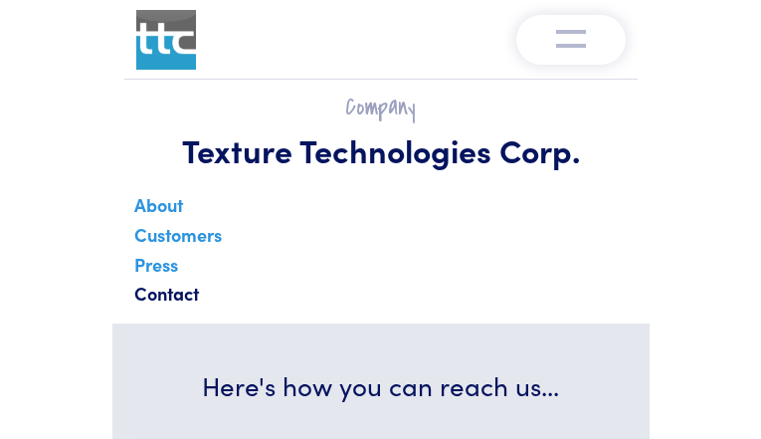 This screenshot has height=439, width=761. Describe the element at coordinates (166, 299) in the screenshot. I see `a: Contact` at that location.